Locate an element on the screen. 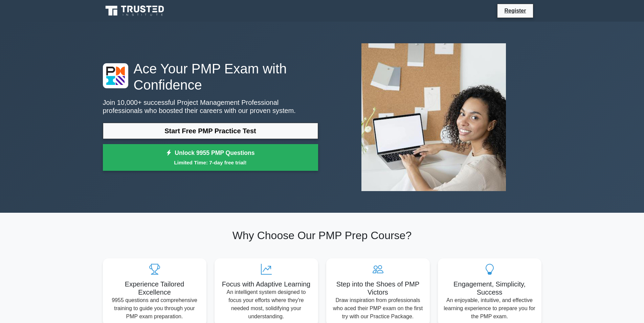 Image resolution: width=644 pixels, height=323 pixels. a: Register is located at coordinates (515, 11).